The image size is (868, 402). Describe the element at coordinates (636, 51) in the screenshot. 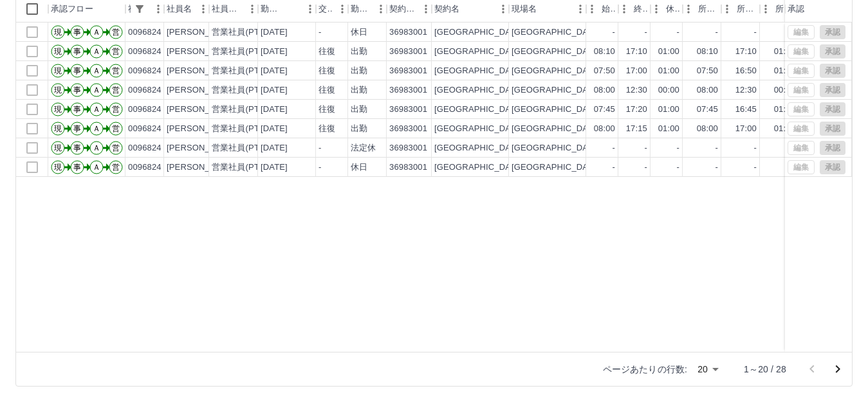

I see `div: 17:10` at that location.